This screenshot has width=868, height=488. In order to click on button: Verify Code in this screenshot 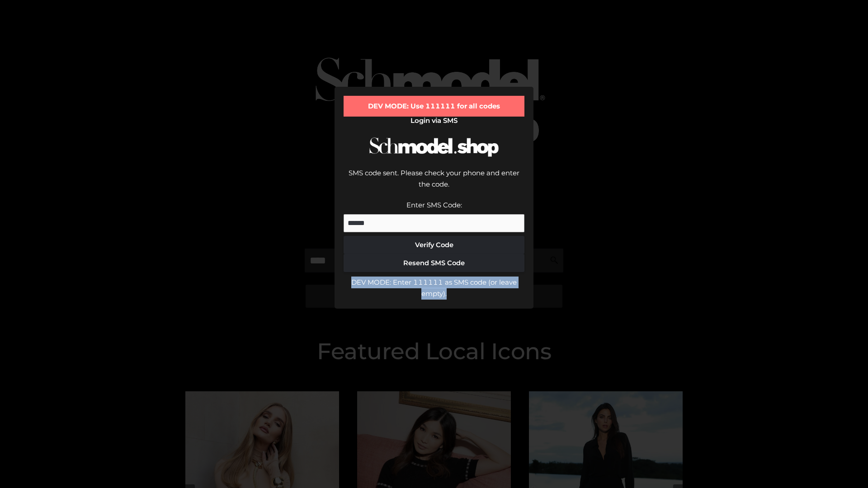, I will do `click(434, 245)`.